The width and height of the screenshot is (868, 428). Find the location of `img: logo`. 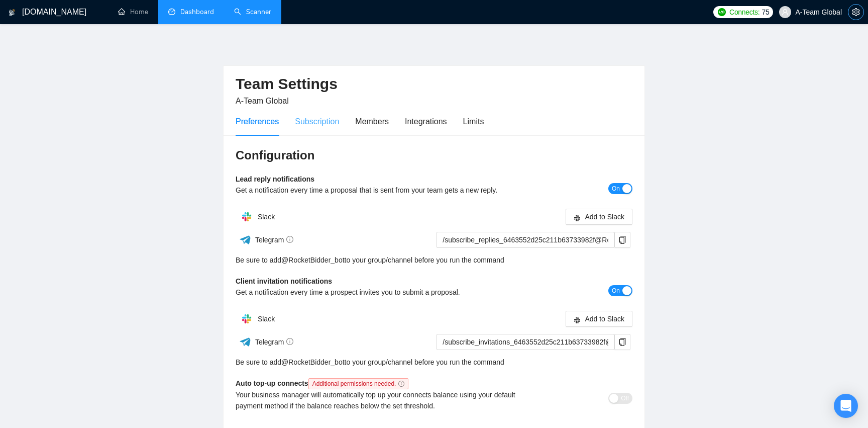

img: logo is located at coordinates (12, 12).